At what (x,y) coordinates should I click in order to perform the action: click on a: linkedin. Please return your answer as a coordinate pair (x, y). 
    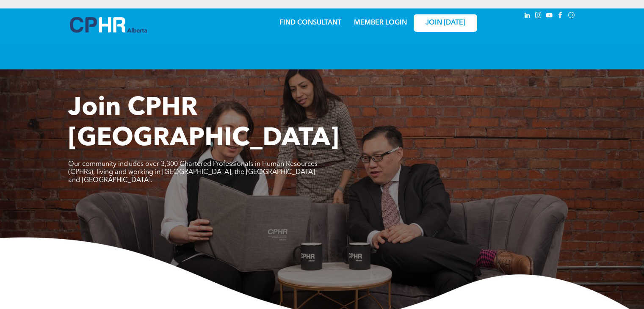
    Looking at the image, I should click on (527, 16).